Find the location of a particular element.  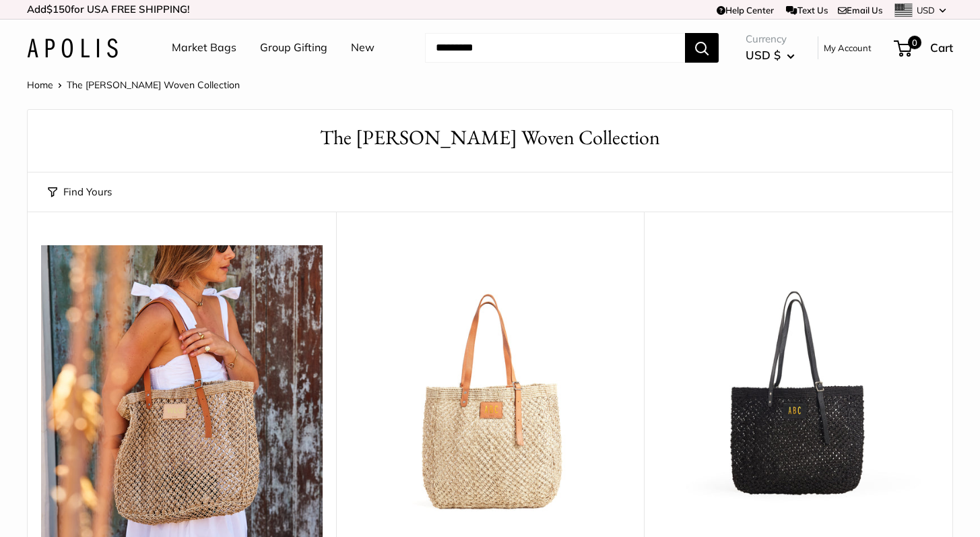

input: Search... is located at coordinates (555, 47).